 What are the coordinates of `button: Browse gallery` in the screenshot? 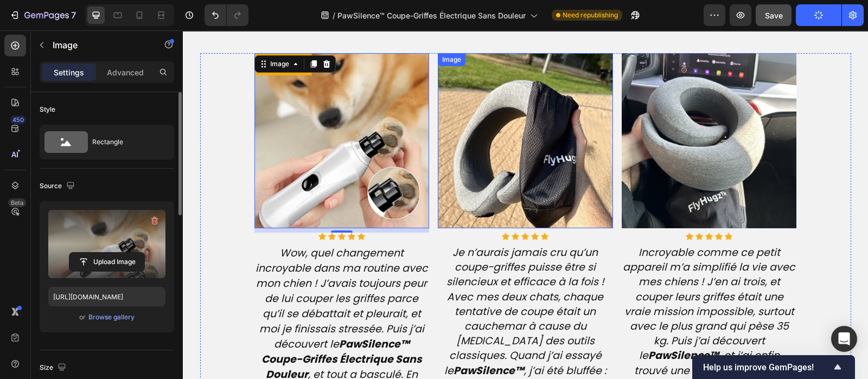 It's located at (111, 317).